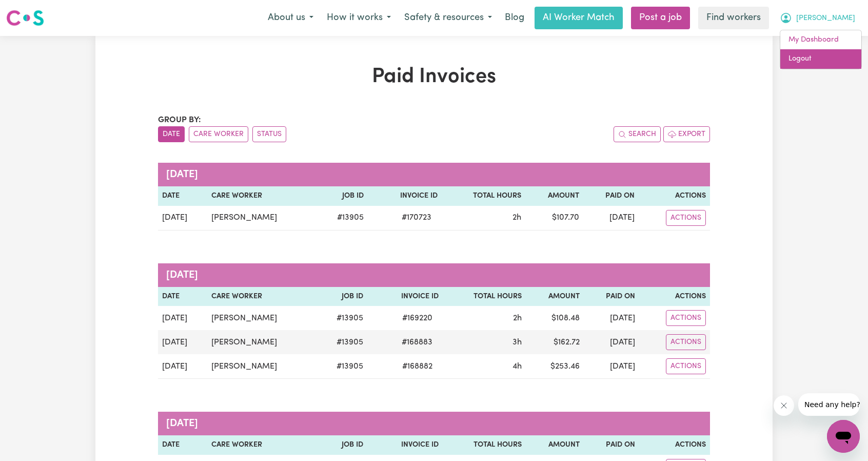  I want to click on a: Find workers, so click(734, 18).